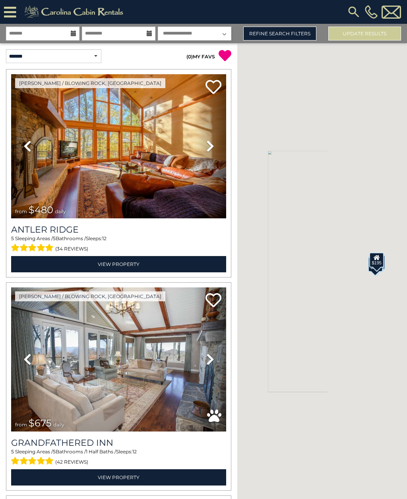  What do you see at coordinates (353, 12) in the screenshot?
I see `img: search-regular.svg` at bounding box center [353, 12].